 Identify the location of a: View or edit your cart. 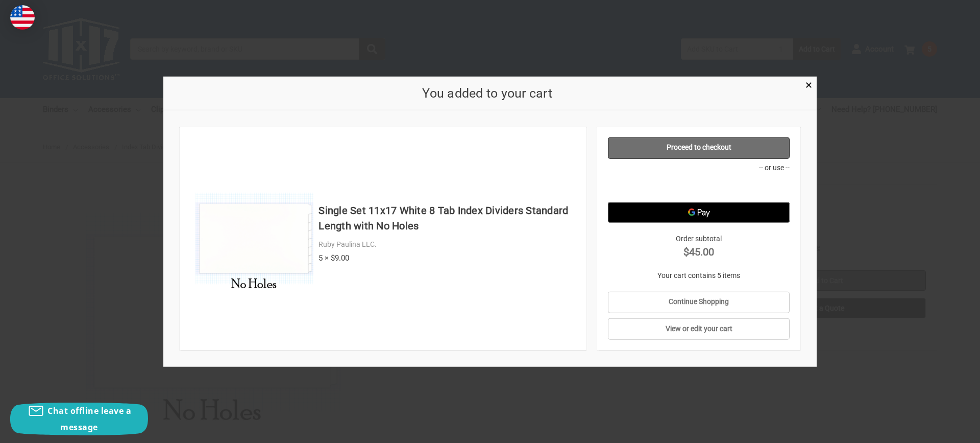
(699, 329).